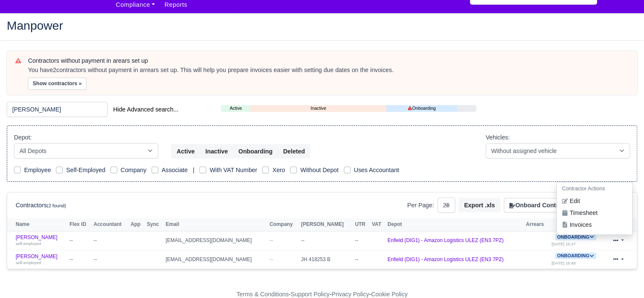 This screenshot has height=298, width=644. What do you see at coordinates (279, 170) in the screenshot?
I see `label: Xero` at bounding box center [279, 170].